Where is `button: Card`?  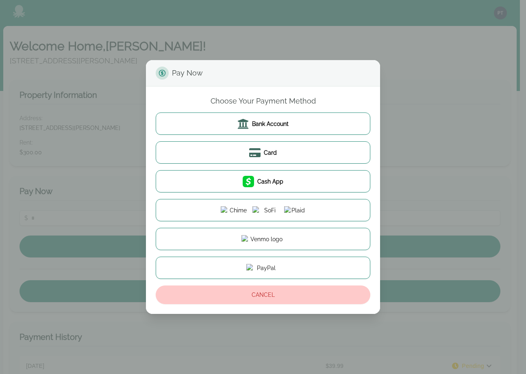
button: Card is located at coordinates (263, 152).